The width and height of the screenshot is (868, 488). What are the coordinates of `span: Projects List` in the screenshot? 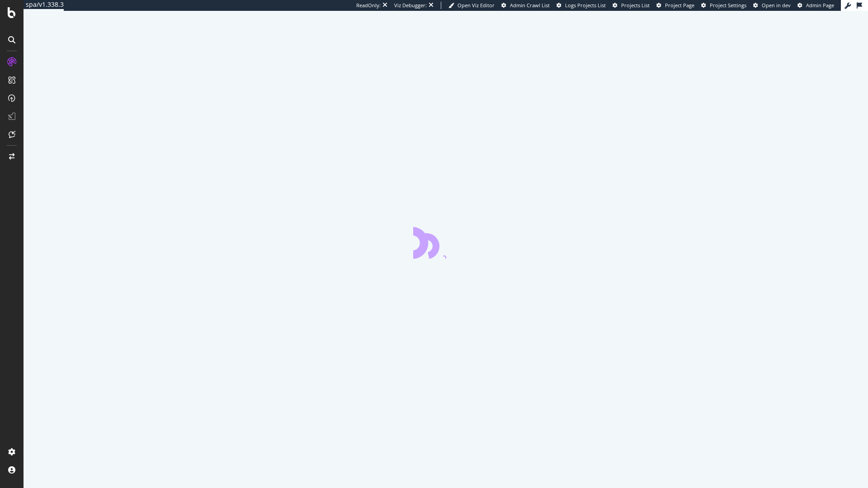 It's located at (635, 5).